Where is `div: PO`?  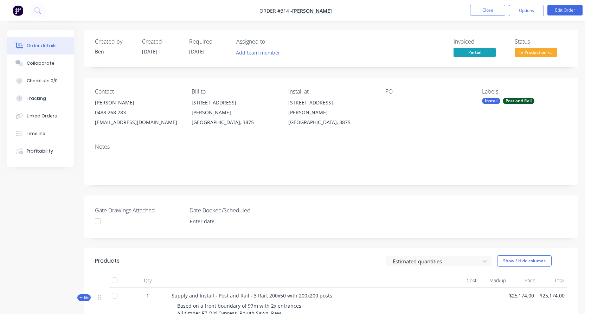
div: PO is located at coordinates (428, 91).